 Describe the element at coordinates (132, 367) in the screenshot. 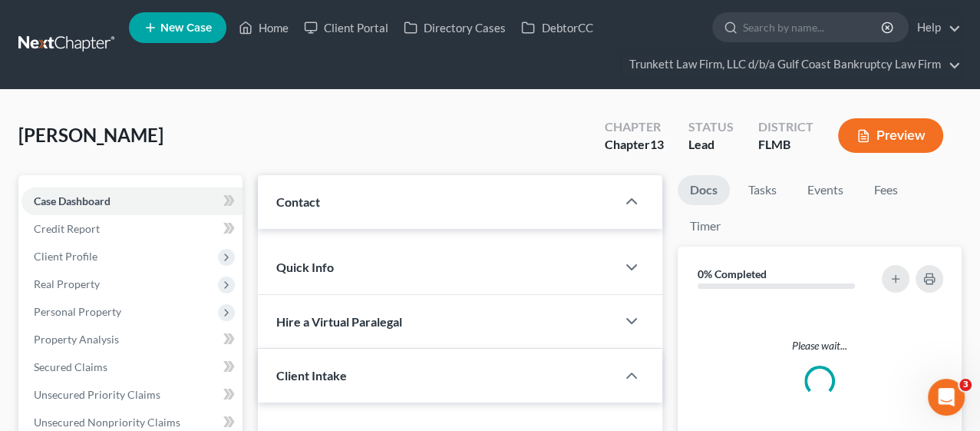

I see `a: Secured Claims` at that location.